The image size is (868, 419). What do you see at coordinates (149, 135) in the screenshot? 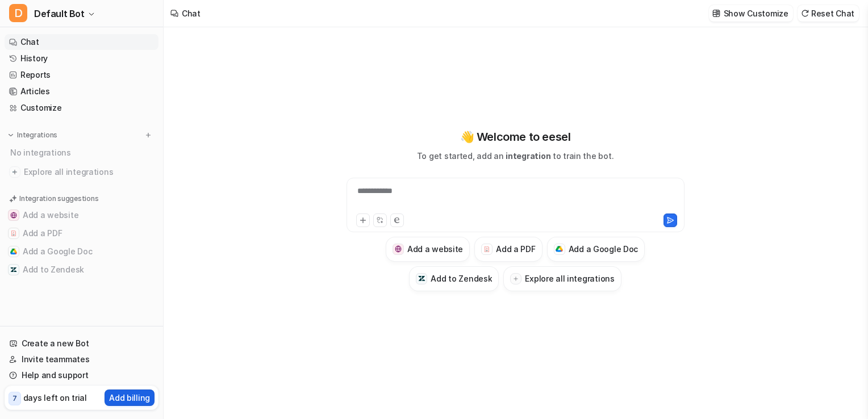
I see `img: menu_add.svg` at bounding box center [149, 135].